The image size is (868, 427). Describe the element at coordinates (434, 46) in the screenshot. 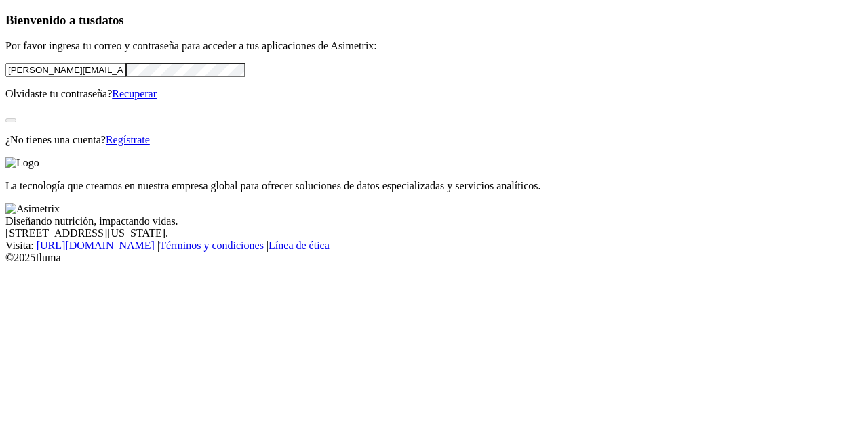

I see `p: Por favor ingresa tu correo y contraseña para acceder a tus aplicaciones de Asimetrix:` at that location.